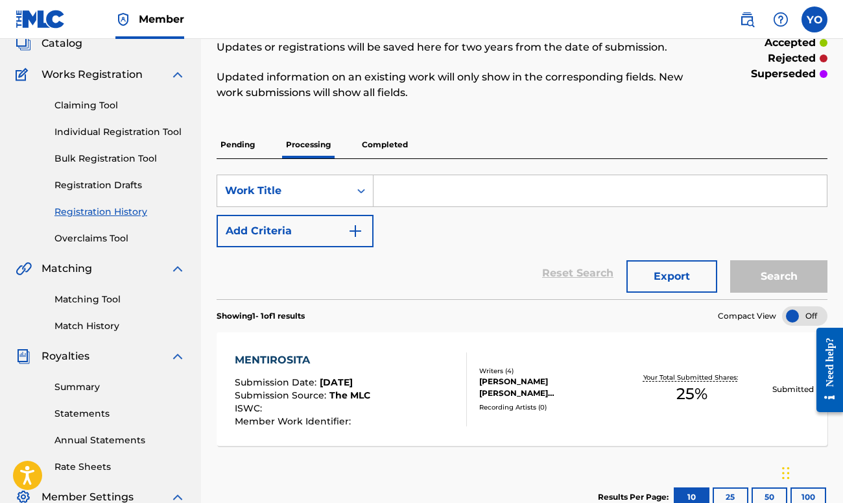 The height and width of the screenshot is (503, 843). What do you see at coordinates (546, 407) in the screenshot?
I see `div: Recording Artists ( 0 )` at bounding box center [546, 407].